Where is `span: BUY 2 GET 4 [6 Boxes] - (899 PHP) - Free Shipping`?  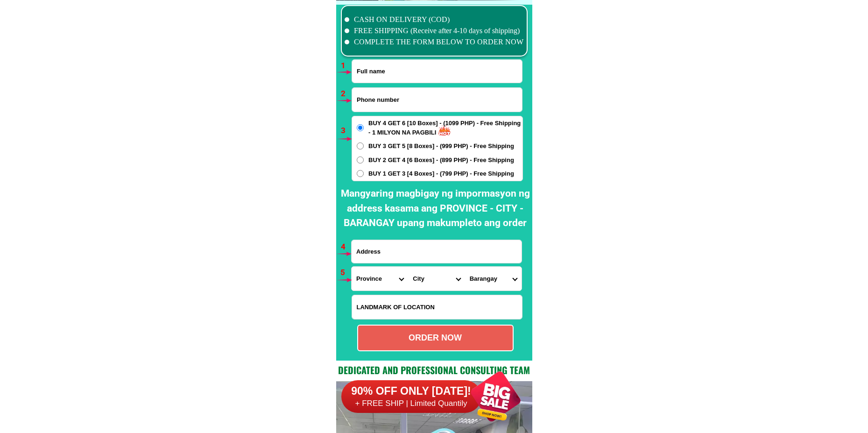 span: BUY 2 GET 4 [6 Boxes] - (899 PHP) - Free Shipping is located at coordinates (441, 160).